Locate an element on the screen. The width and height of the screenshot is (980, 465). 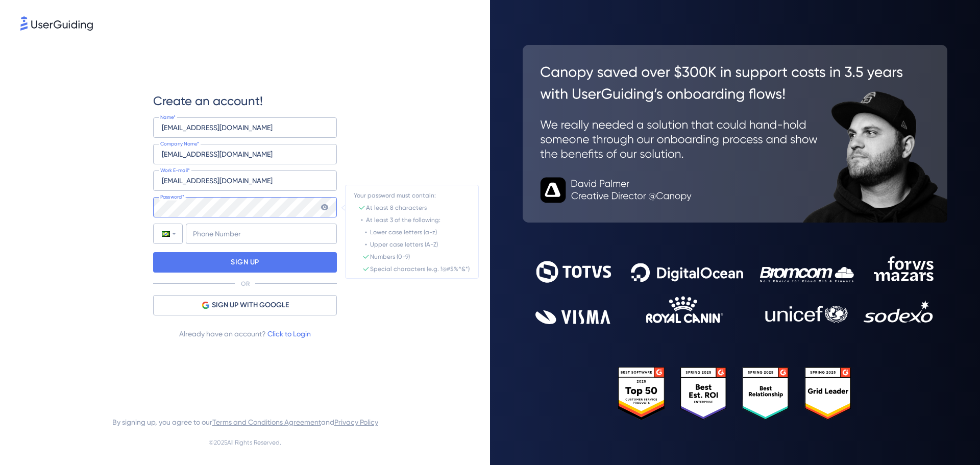
input: Example Company is located at coordinates (245, 154).